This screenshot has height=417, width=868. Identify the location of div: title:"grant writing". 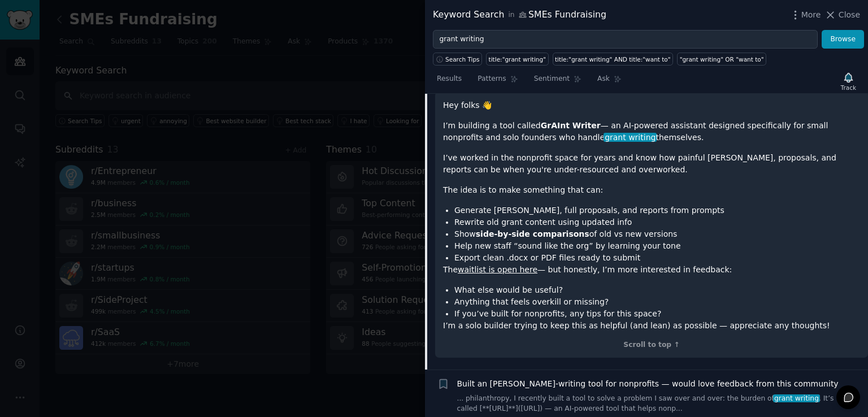
(517, 59).